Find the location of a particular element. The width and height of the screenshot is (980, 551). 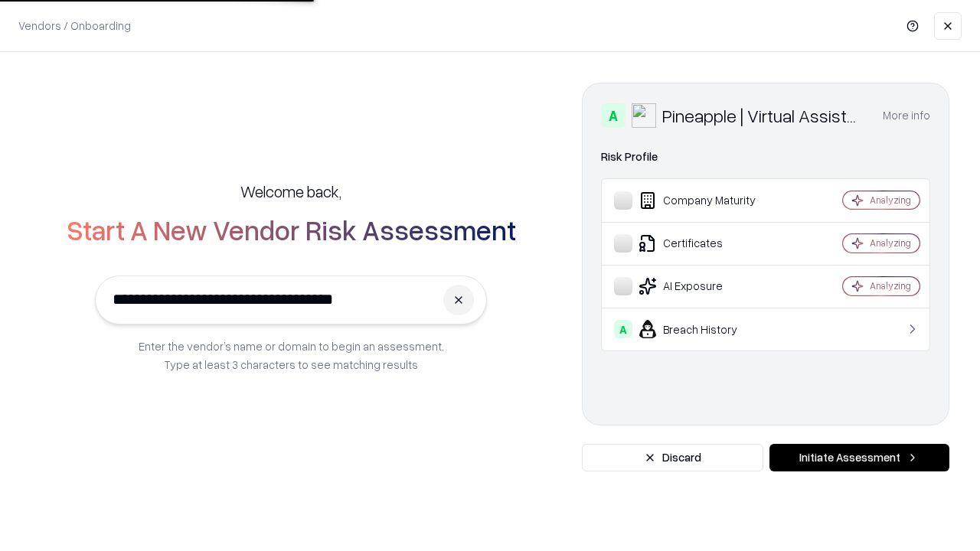

div: Risk Profile is located at coordinates (765, 157).